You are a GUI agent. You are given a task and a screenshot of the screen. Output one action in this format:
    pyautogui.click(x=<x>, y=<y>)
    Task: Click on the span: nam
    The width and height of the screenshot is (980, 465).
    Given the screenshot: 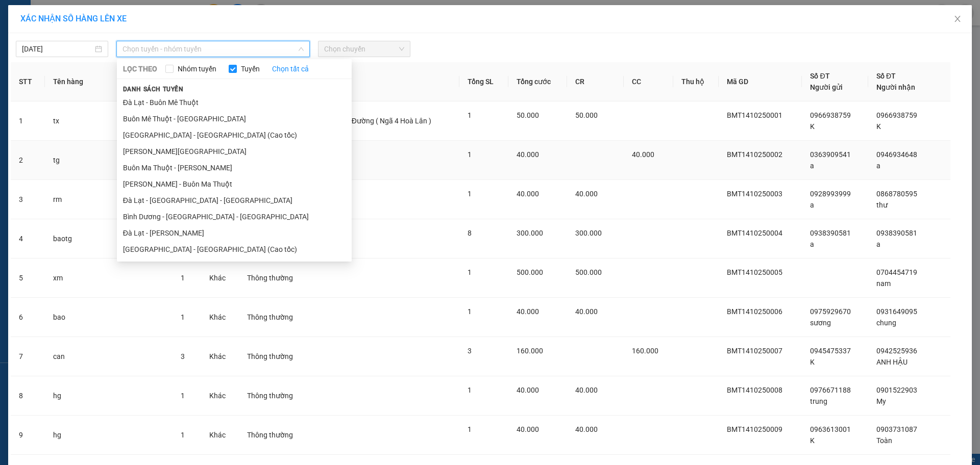 What is the action you would take?
    pyautogui.click(x=884, y=284)
    